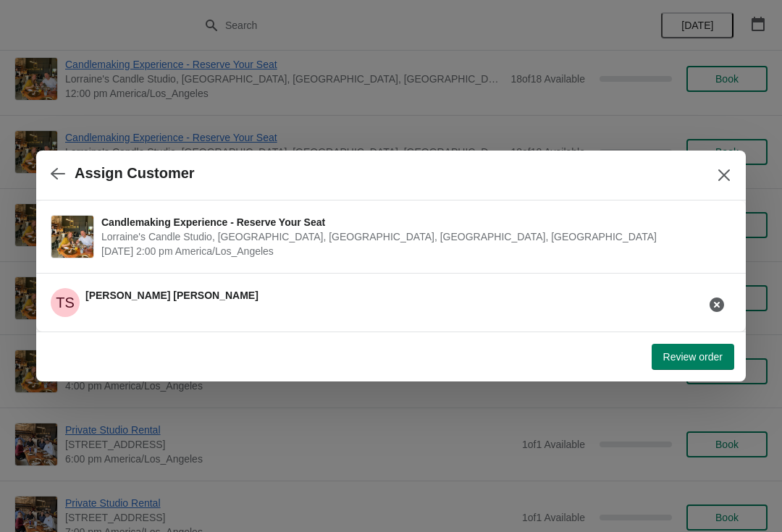 The width and height of the screenshot is (782, 532). I want to click on span: Candlemaking Experience - Reserve Your Seat, so click(413, 222).